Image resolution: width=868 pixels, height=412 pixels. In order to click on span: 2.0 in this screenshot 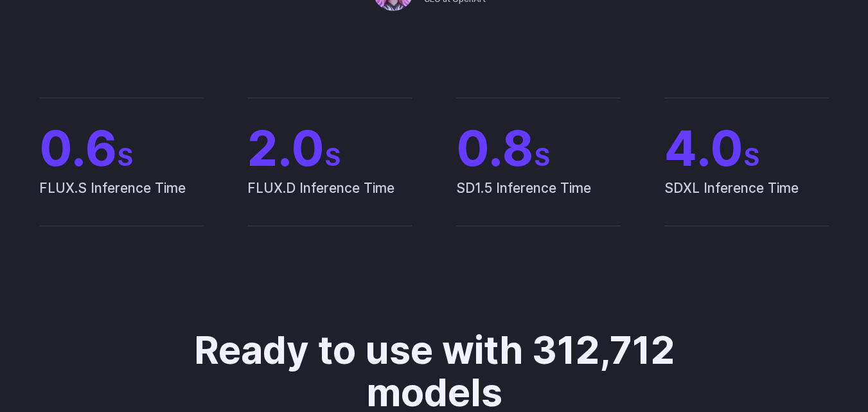, I will do `click(330, 148)`.